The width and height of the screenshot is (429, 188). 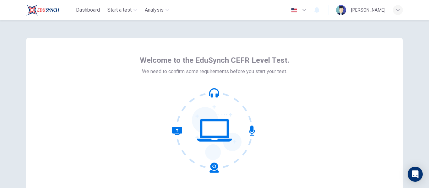 I want to click on img: Profile picture, so click(x=341, y=10).